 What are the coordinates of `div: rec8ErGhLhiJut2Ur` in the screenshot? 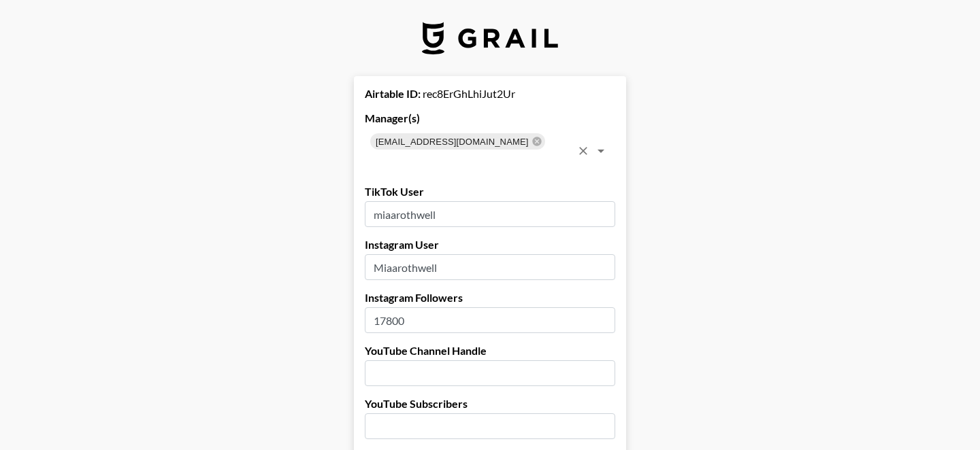 It's located at (490, 94).